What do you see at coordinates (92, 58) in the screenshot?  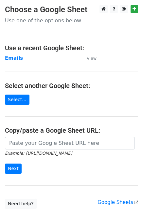 I see `small: View` at bounding box center [92, 58].